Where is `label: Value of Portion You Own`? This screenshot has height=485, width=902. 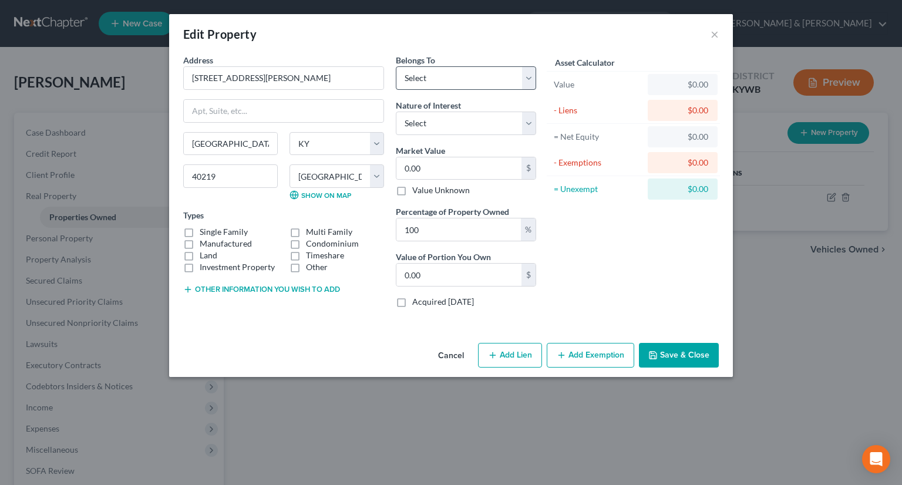
label: Value of Portion You Own is located at coordinates (443, 257).